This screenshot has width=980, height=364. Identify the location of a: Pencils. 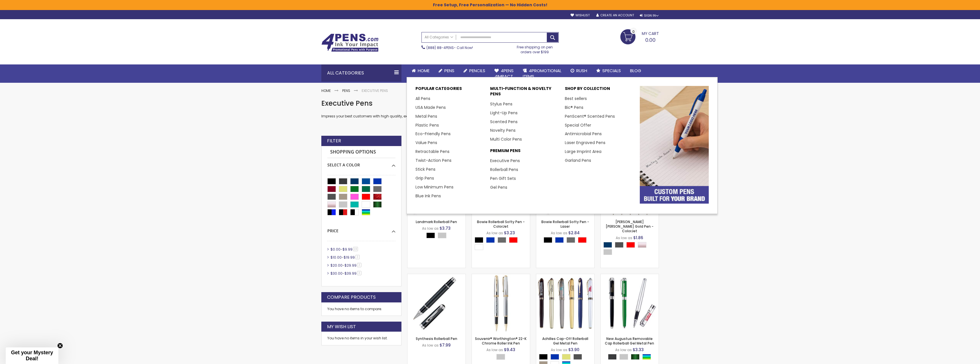
(474, 71).